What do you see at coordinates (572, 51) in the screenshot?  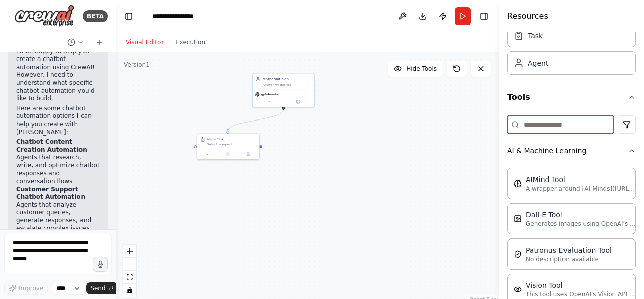 I see `div: Crew` at bounding box center [572, 51].